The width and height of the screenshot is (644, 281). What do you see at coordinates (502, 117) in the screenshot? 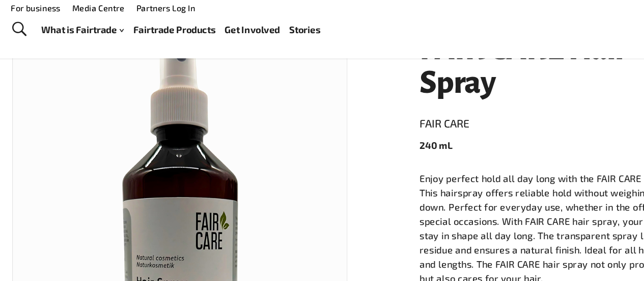
I see `a: FAIR CARE` at bounding box center [502, 117].